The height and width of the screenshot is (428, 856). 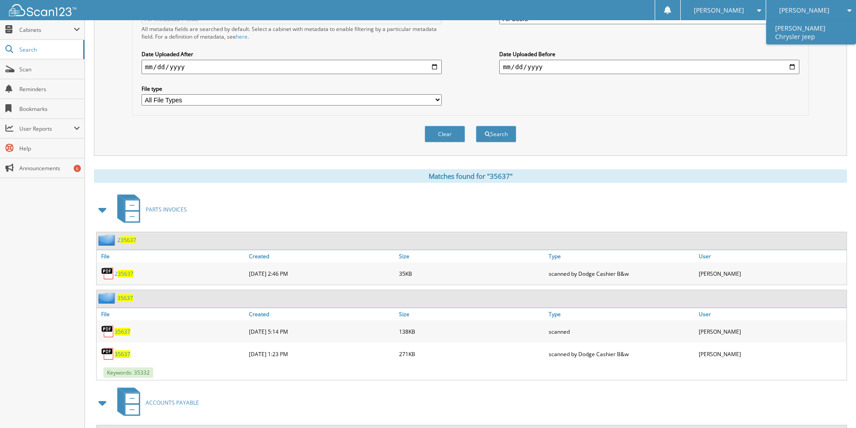 What do you see at coordinates (649, 54) in the screenshot?
I see `label: Date Uploaded Before` at bounding box center [649, 54].